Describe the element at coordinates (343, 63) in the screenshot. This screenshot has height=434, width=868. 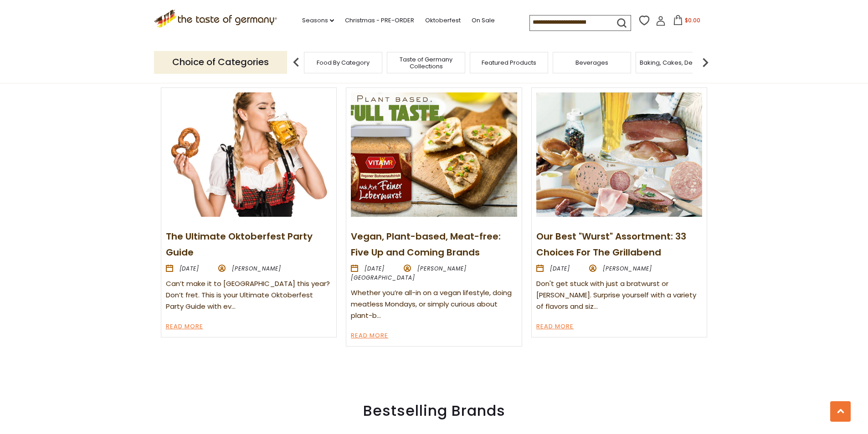
I see `span: Food By Category` at that location.